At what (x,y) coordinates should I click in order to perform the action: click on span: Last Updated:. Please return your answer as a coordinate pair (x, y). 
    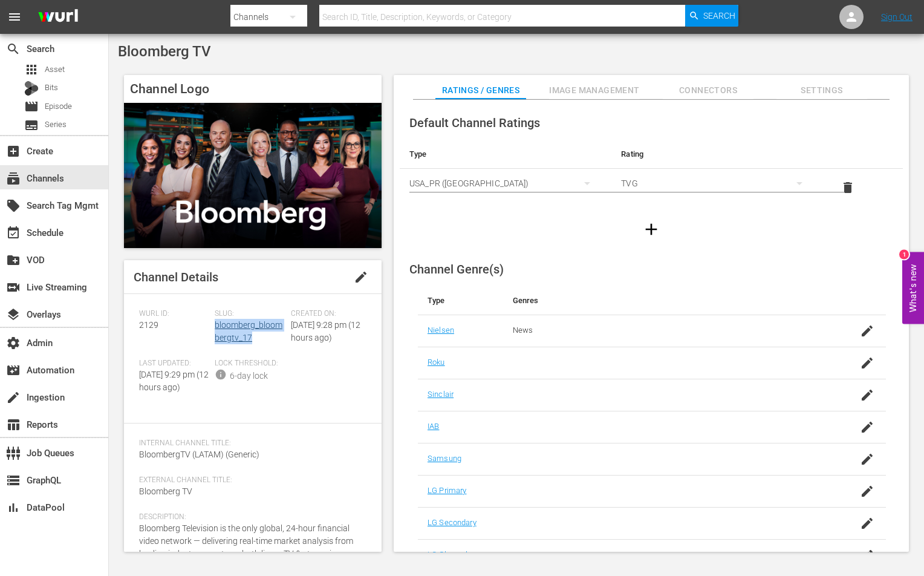
    Looking at the image, I should click on (174, 364).